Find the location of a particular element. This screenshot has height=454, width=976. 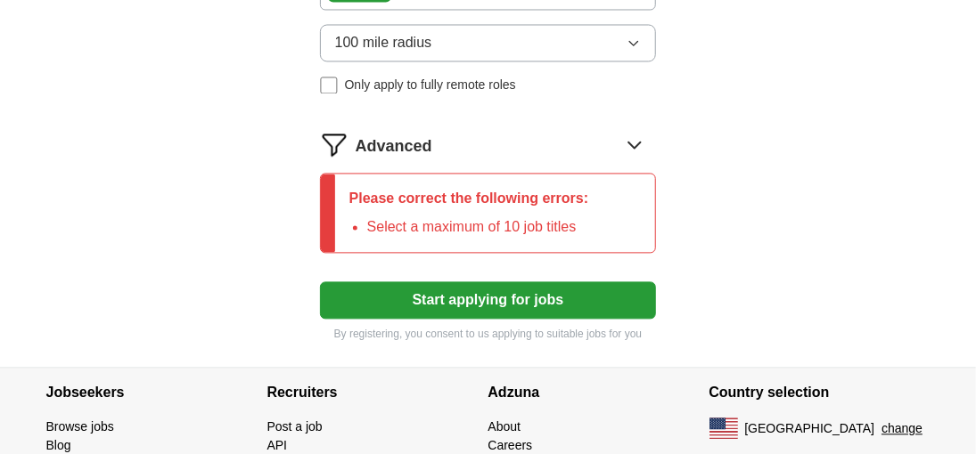

img: filter is located at coordinates (334, 144).